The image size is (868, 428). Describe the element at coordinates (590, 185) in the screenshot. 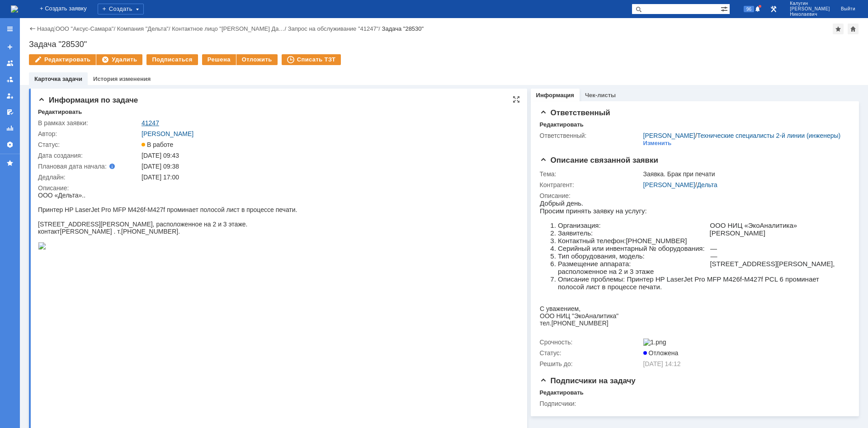

I see `div: Контрагент:` at that location.